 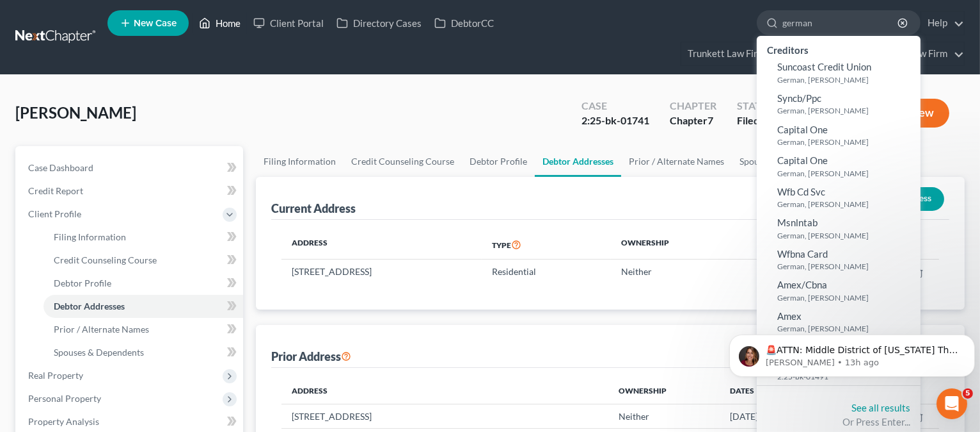 I want to click on span: Filing Information, so click(x=89, y=236).